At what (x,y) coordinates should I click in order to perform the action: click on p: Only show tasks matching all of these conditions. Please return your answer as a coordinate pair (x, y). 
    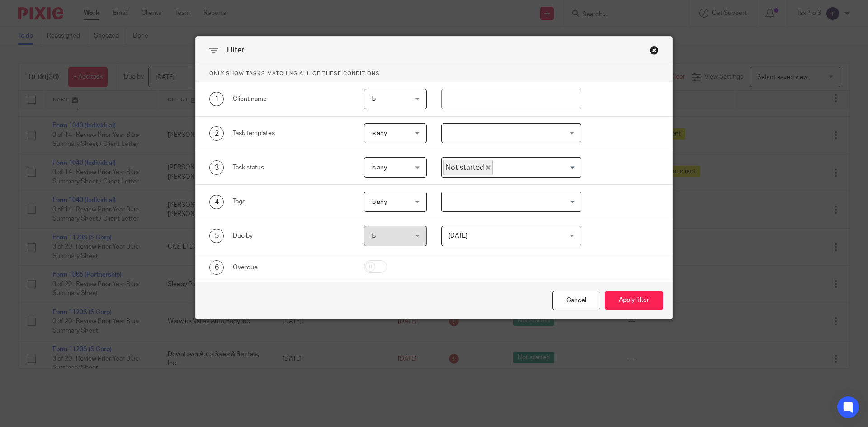
    Looking at the image, I should click on (434, 74).